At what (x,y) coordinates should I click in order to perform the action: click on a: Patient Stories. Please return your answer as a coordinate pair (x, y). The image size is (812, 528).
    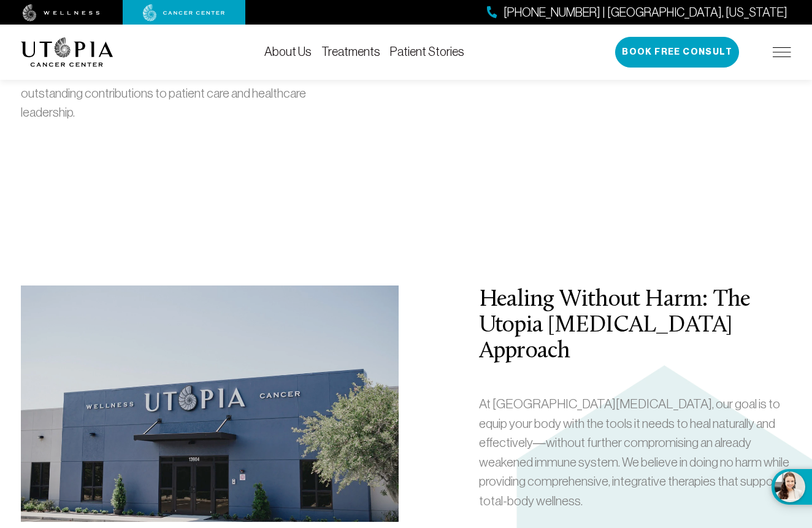
    Looking at the image, I should click on (427, 52).